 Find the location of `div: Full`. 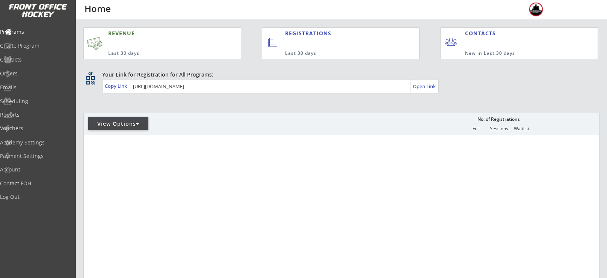

div: Full is located at coordinates (476, 129).